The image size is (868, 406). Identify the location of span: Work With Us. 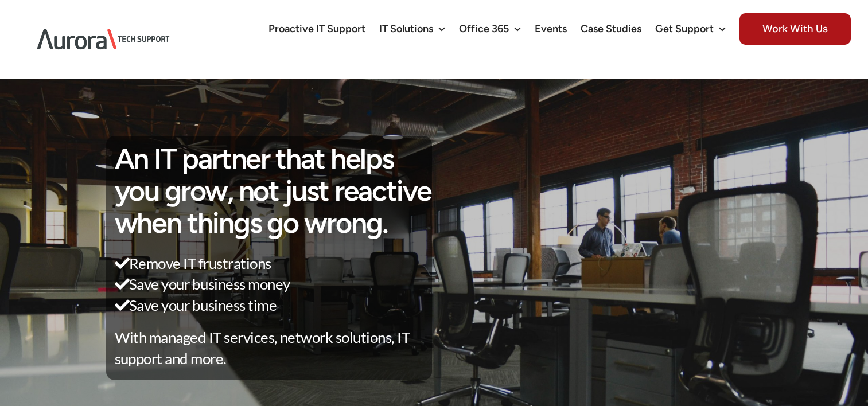
(795, 29).